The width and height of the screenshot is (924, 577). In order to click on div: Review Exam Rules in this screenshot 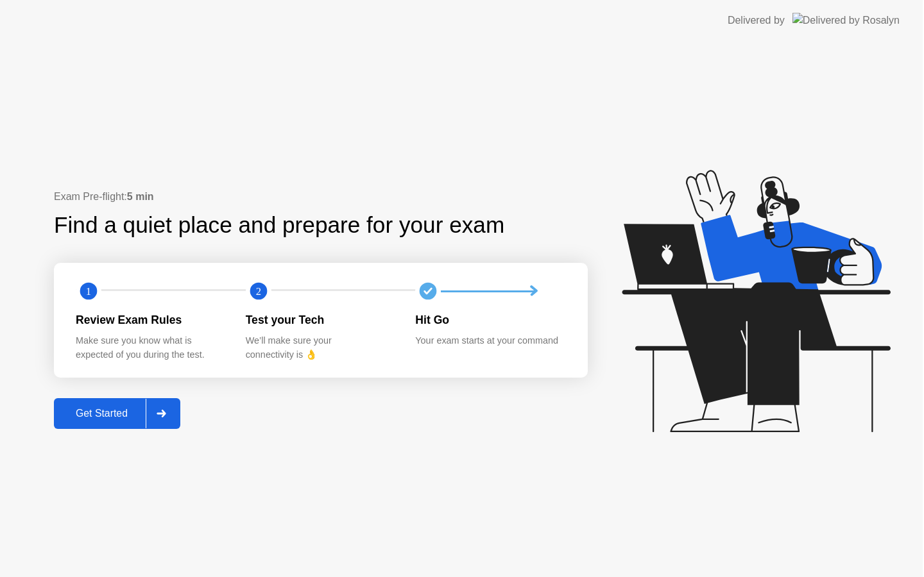, I will do `click(150, 320)`.